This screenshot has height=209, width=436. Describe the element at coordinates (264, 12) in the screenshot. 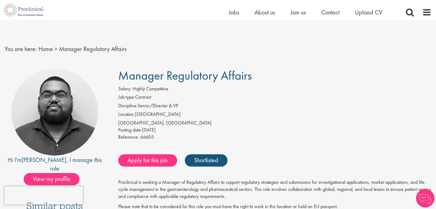

I see `a: About us` at that location.